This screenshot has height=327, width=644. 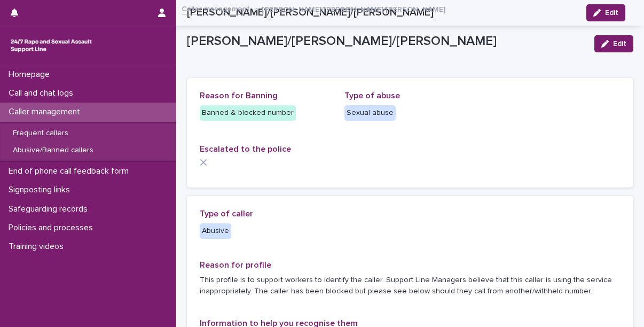 I want to click on p: Policies and processes, so click(x=53, y=227).